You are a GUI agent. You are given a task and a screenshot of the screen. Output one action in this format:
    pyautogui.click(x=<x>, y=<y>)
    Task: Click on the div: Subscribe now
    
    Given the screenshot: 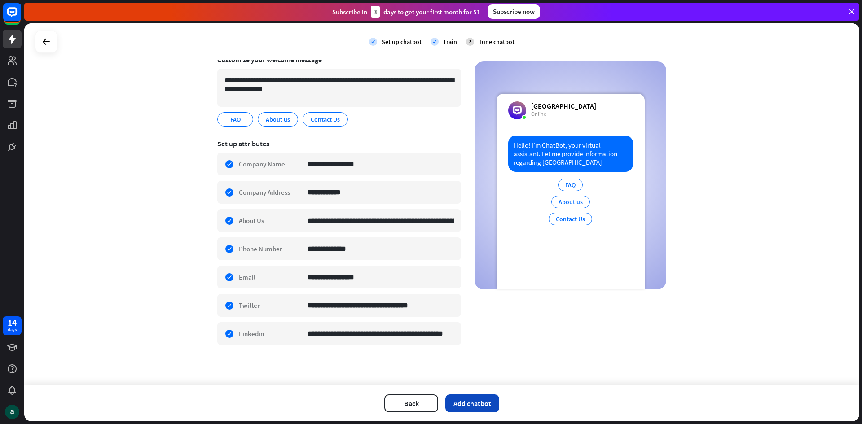 What is the action you would take?
    pyautogui.click(x=514, y=12)
    